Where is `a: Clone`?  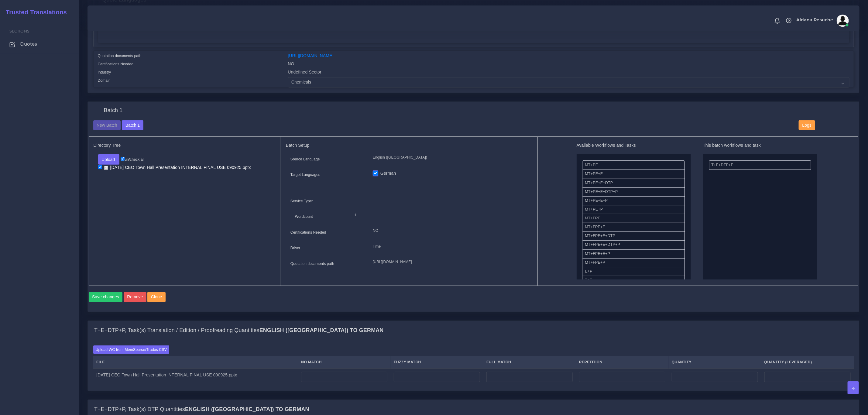
a: Clone is located at coordinates (157, 297).